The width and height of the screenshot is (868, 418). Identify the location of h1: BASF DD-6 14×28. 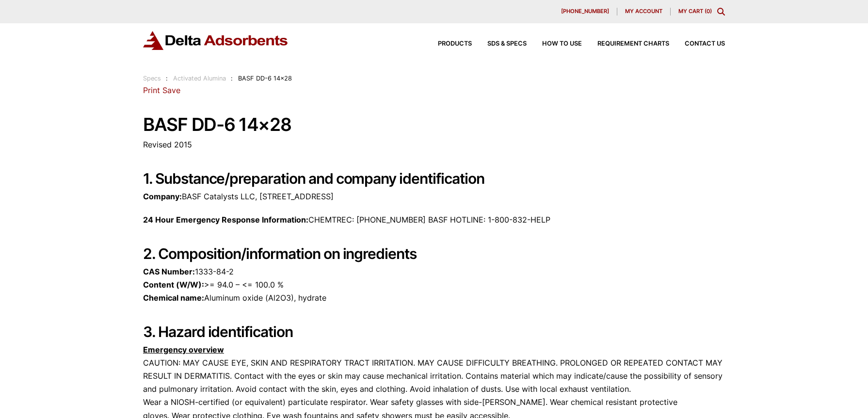
(434, 124).